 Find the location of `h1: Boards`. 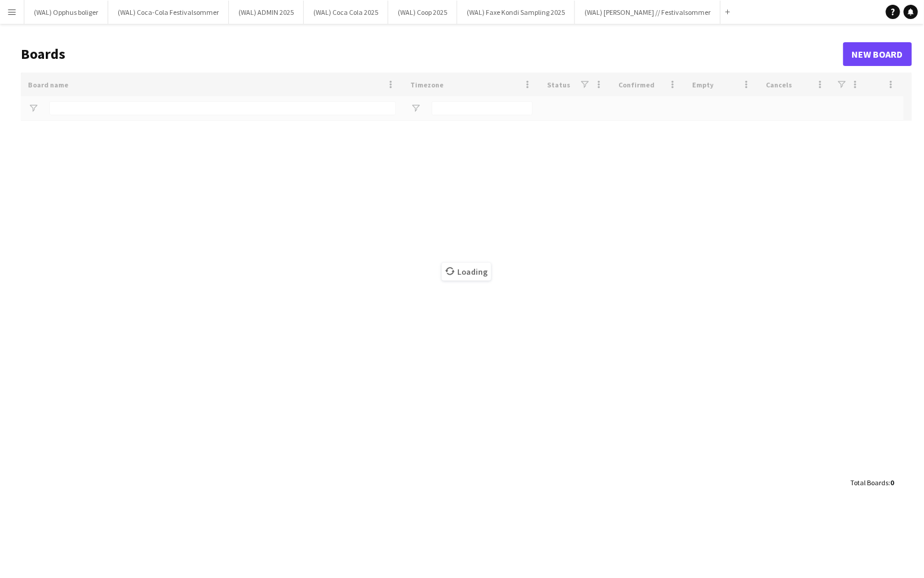

h1: Boards is located at coordinates (432, 54).